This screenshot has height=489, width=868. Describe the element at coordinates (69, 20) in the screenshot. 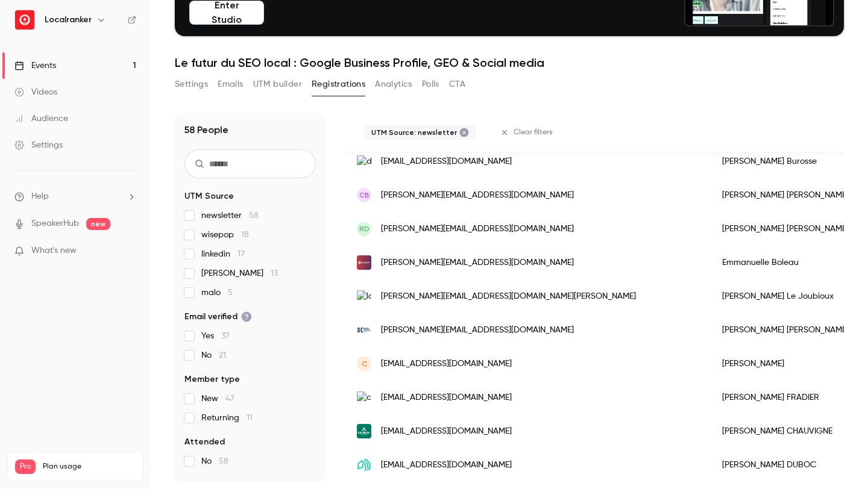

I see `h6: Localranker` at that location.